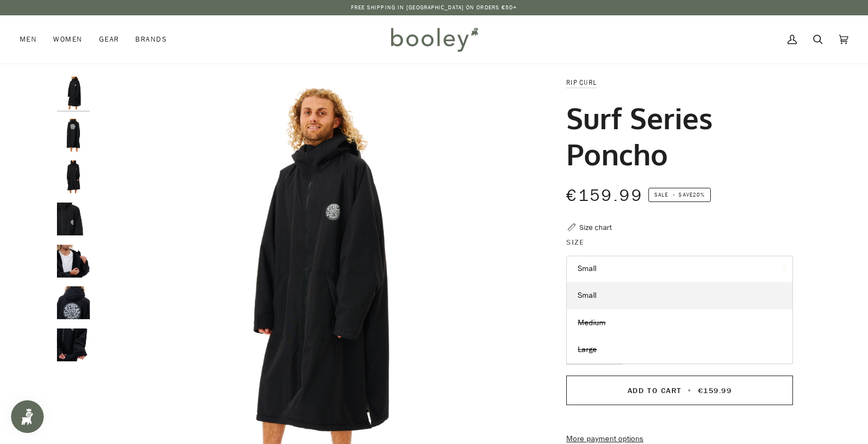 This screenshot has width=868, height=444. What do you see at coordinates (680, 323) in the screenshot?
I see `a: Medium` at bounding box center [680, 323].